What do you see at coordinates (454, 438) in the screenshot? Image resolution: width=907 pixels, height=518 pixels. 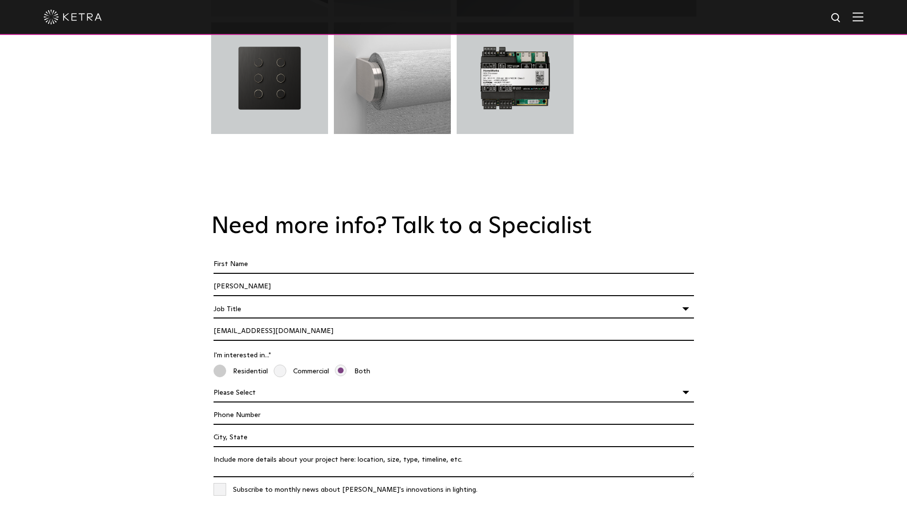 I see `input: City, State` at bounding box center [454, 438].